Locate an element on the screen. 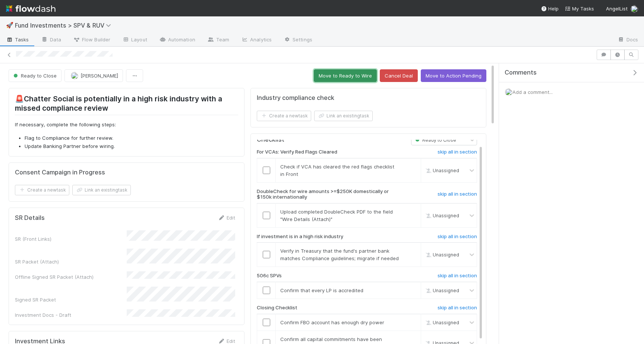 The width and height of the screenshot is (644, 344). button: Move to Ready to Wire is located at coordinates (345, 75).